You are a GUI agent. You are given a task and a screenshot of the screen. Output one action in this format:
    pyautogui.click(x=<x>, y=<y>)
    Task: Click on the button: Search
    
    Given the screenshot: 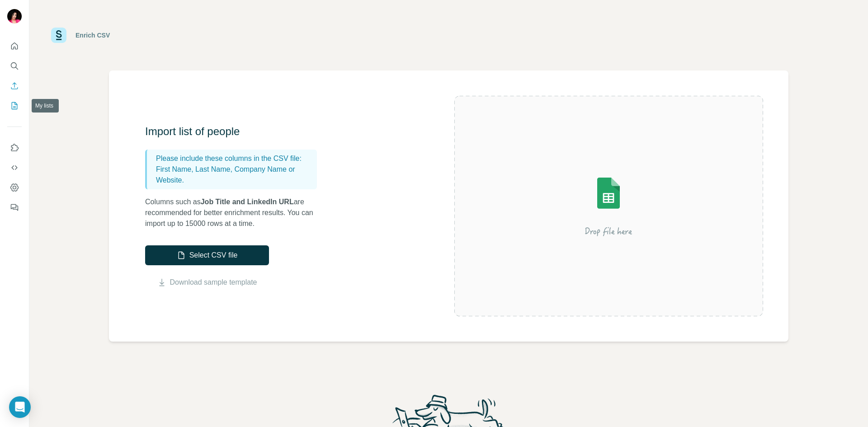 What is the action you would take?
    pyautogui.click(x=14, y=66)
    